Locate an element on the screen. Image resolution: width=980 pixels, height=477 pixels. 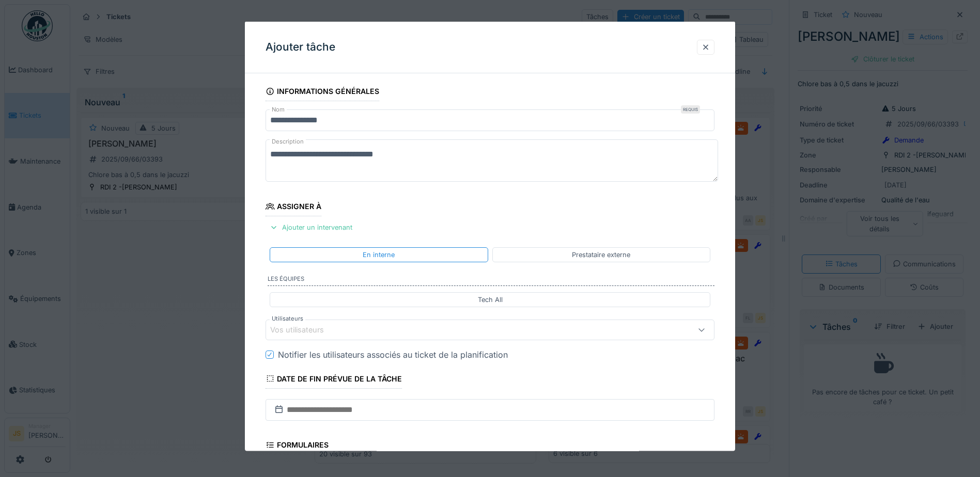
label: Description is located at coordinates (288, 142).